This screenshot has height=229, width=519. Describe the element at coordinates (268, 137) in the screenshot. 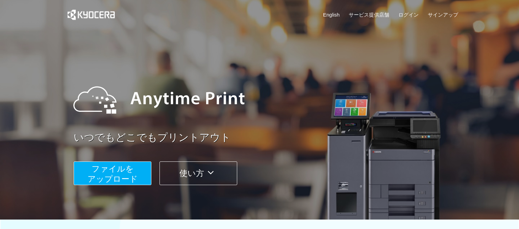

I see `a: いつでもどこでもプリントアウト` at that location.